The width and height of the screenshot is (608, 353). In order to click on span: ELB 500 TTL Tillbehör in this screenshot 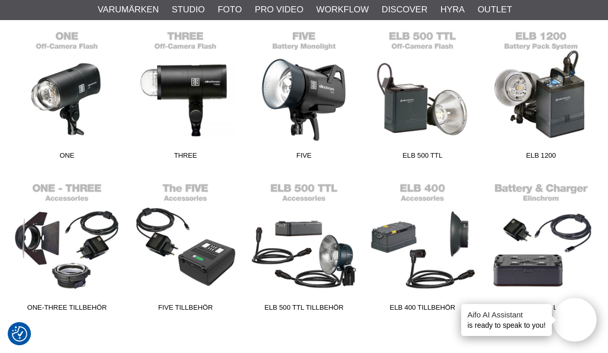, I will do `click(304, 309)`.